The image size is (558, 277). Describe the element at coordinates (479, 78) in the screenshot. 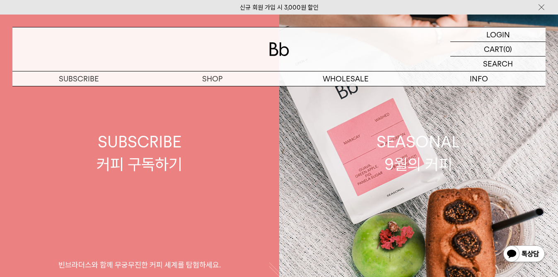

I see `p: INFO` at that location.